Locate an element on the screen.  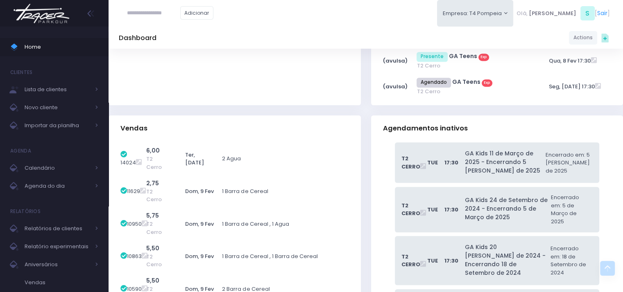
span: Aniversários is located at coordinates (57, 265).